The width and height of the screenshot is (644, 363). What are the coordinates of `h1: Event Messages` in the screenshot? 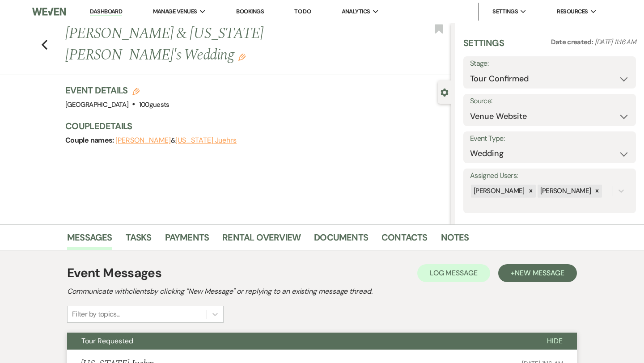 It's located at (114, 273).